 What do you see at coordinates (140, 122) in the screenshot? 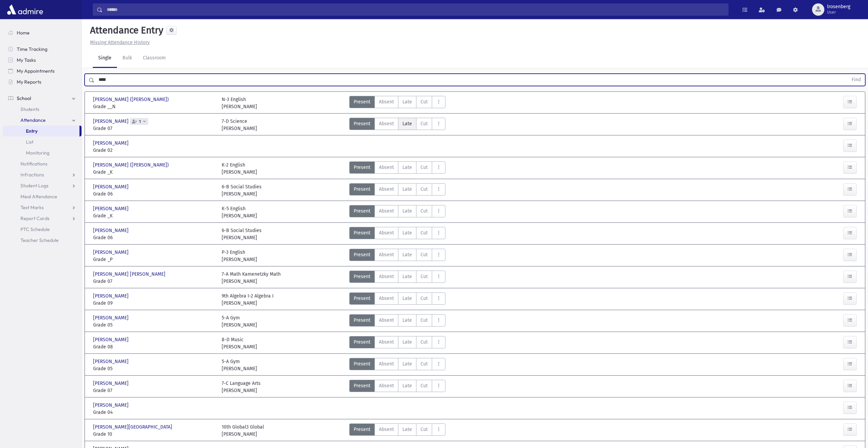
I see `span: 1` at bounding box center [140, 122].